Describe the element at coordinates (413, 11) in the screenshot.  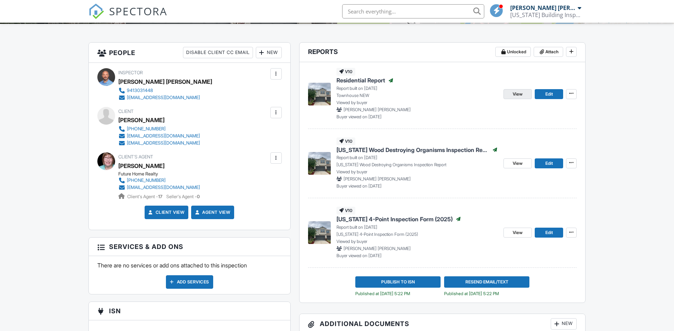
I see `input: Search everything...` at that location.